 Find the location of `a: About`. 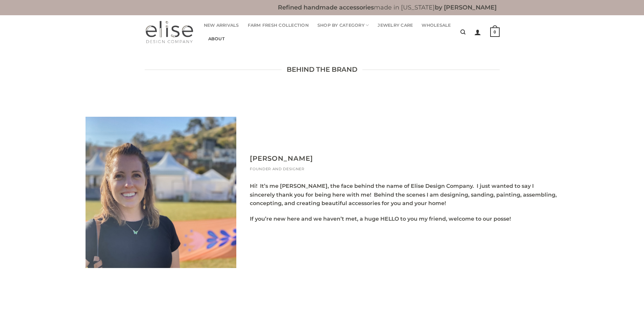

a: About is located at coordinates (216, 39).